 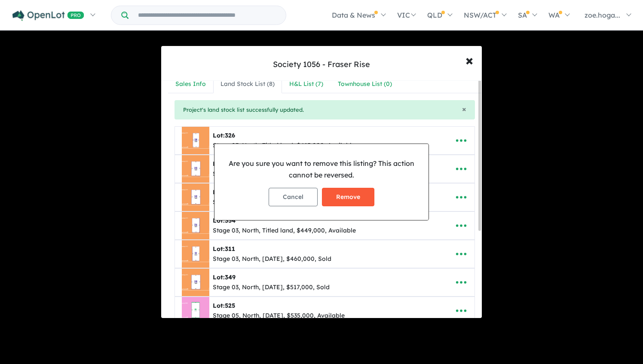 I want to click on input: Try estate name, suburb, builder or developer, so click(x=207, y=15).